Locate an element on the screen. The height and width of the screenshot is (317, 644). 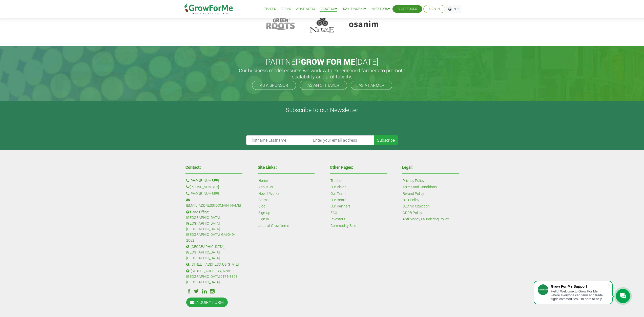
a: EN is located at coordinates (453, 9).